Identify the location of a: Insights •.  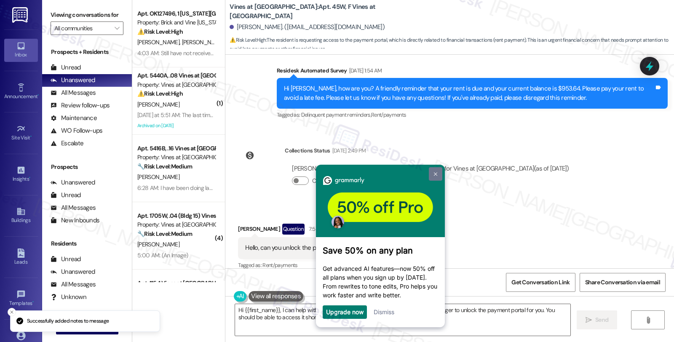
(21, 174).